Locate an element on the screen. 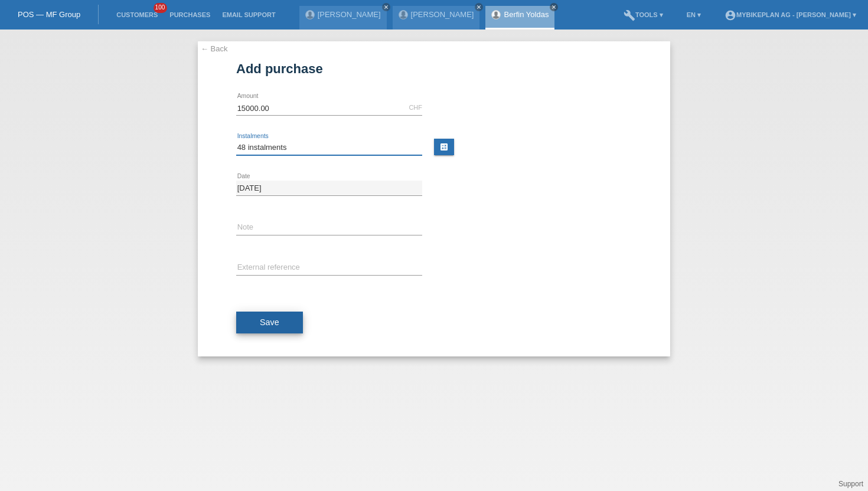 Image resolution: width=868 pixels, height=491 pixels. a: Email Support is located at coordinates (248, 15).